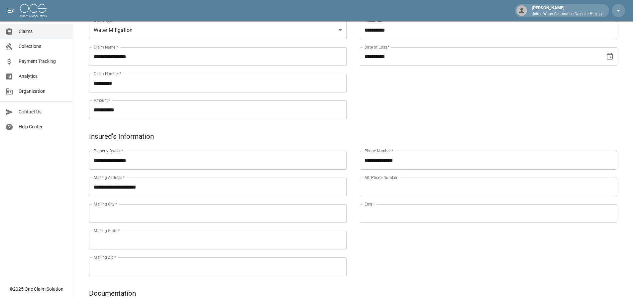 The width and height of the screenshot is (633, 298). I want to click on label: Mailing Address, so click(109, 177).